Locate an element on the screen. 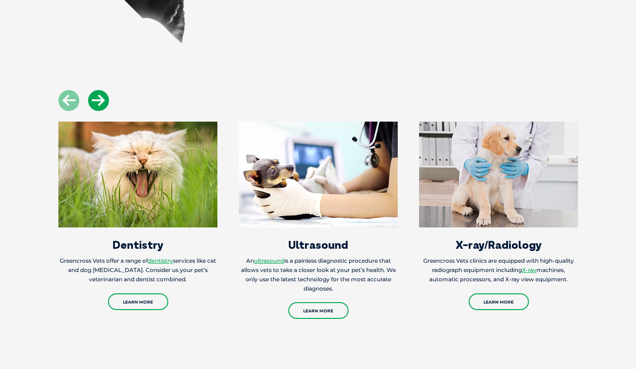  a: dentistry is located at coordinates (160, 260).